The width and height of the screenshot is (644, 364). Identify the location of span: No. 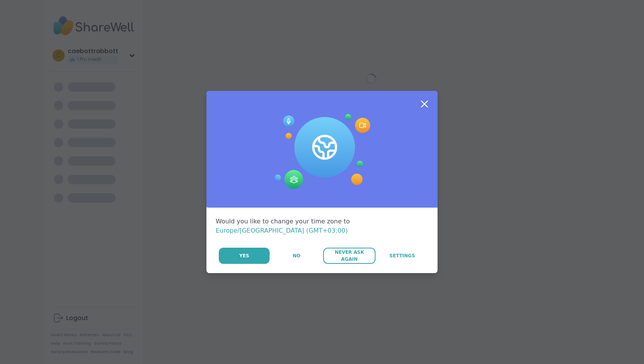
(296, 256).